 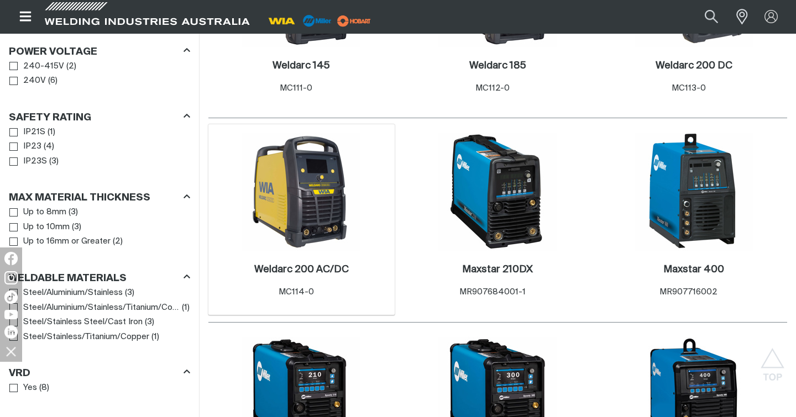 What do you see at coordinates (296, 88) in the screenshot?
I see `span: MC111-0` at bounding box center [296, 88].